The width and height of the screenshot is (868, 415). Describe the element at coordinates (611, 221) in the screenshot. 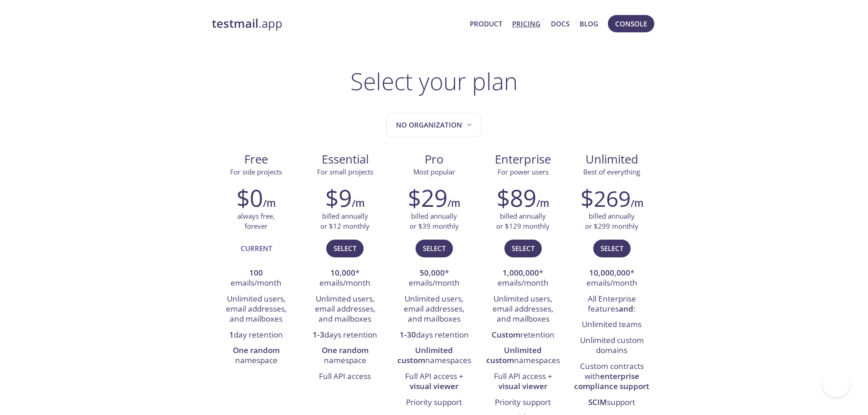

I see `p: billed annually or $299 monthly` at that location.